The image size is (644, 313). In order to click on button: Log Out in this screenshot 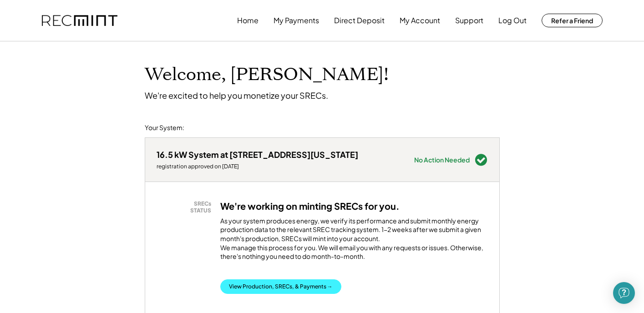, I will do `click(513, 21)`.